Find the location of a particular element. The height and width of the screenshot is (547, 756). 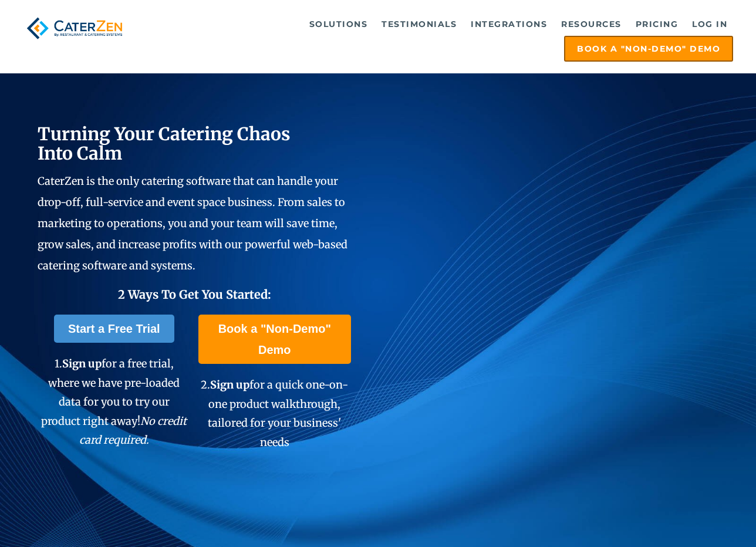

span: 2 Ways To Get You Started: is located at coordinates (195, 294).